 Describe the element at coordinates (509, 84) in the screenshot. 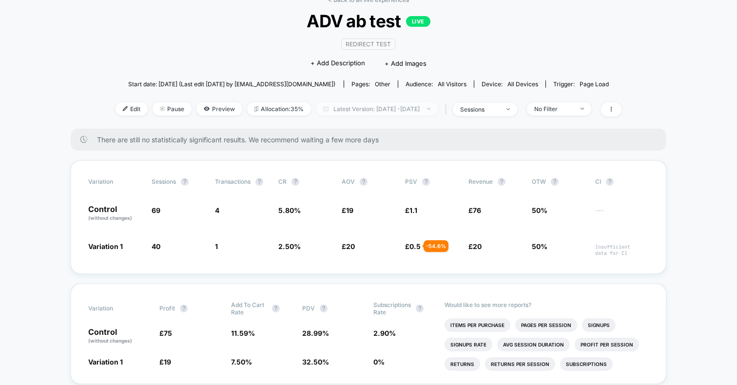

I see `span: Device:` at that location.